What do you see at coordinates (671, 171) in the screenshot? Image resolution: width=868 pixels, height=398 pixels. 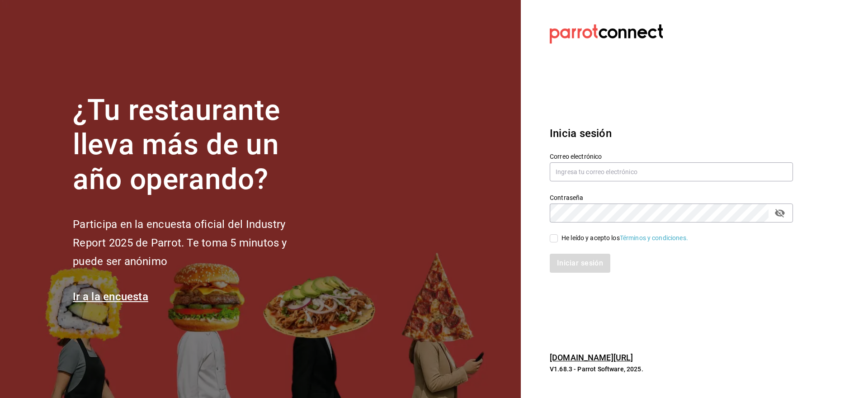 I see `input: Ingresa tu correo electrónico` at bounding box center [671, 171].